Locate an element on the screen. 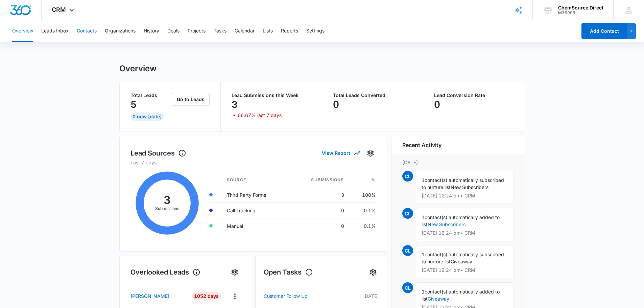 The height and width of the screenshot is (308, 644). a: New Subscribers is located at coordinates (447, 224).